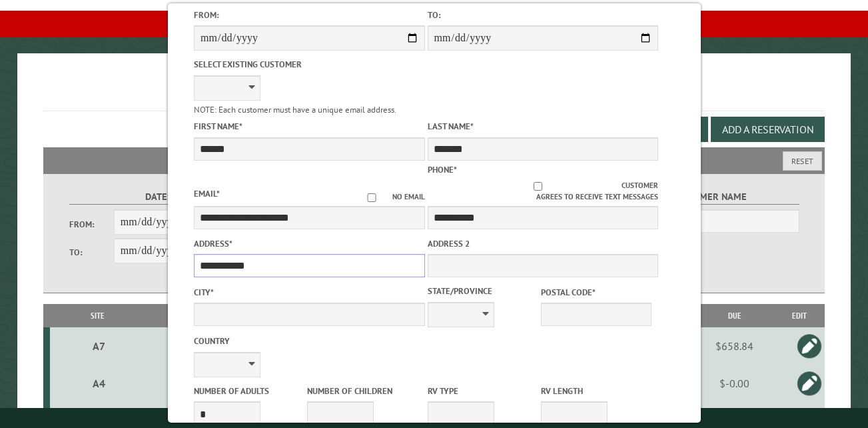 Image resolution: width=868 pixels, height=428 pixels. Describe the element at coordinates (735, 315) in the screenshot. I see `th: Due` at that location.